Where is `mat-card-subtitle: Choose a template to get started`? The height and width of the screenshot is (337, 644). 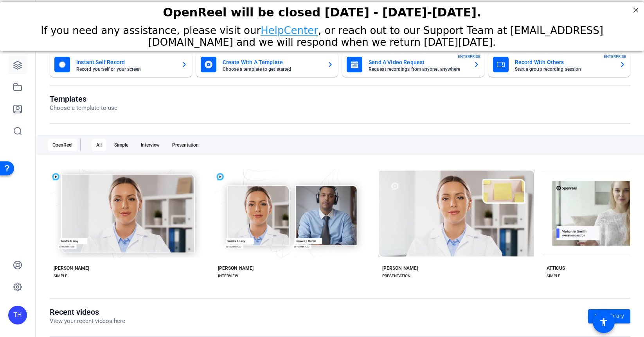 mat-card-subtitle: Choose a template to get started is located at coordinates (272, 69).